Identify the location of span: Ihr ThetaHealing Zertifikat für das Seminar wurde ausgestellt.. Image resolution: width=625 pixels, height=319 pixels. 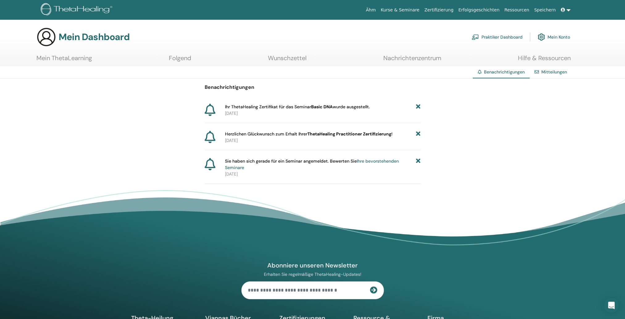
(297, 107).